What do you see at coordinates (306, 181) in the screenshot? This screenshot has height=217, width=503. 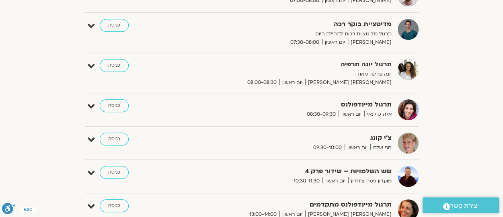 I see `span: 10:30-11:30` at bounding box center [306, 181].